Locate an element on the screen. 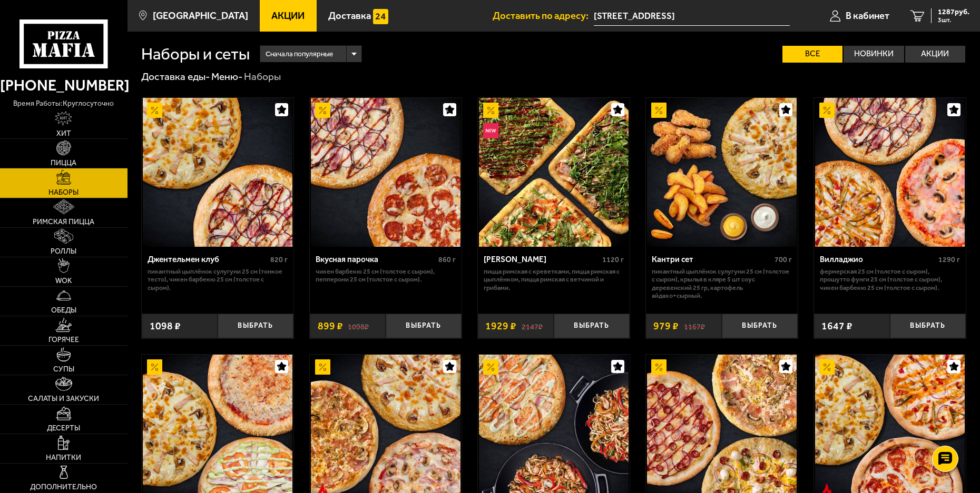 The width and height of the screenshot is (980, 493). a: АкционныйВкусная парочка is located at coordinates (386, 173).